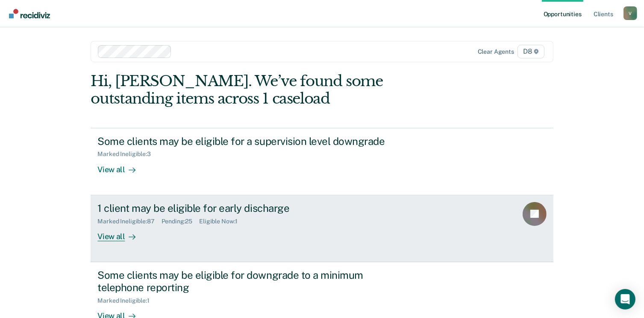 The image size is (644, 318). What do you see at coordinates (128, 154) in the screenshot?
I see `div: Marked Ineligible : 3` at bounding box center [128, 154].